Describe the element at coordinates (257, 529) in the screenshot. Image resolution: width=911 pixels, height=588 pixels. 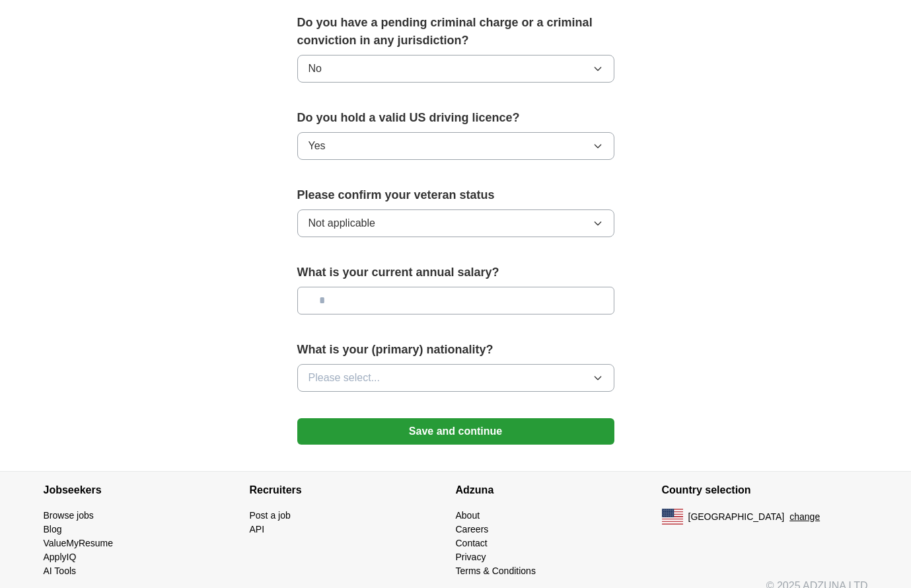
I see `a: API` at that location.